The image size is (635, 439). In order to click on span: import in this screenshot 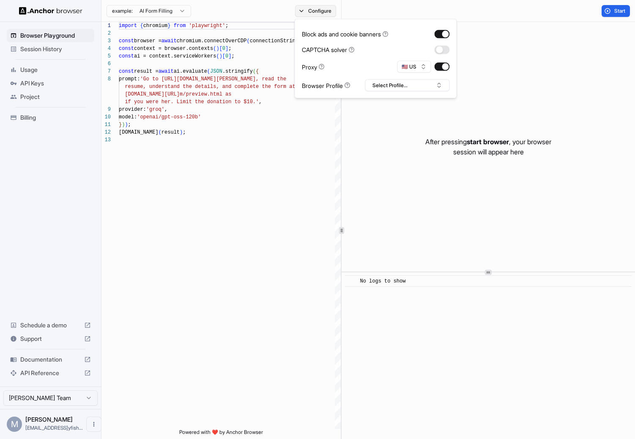, I will do `click(128, 26)`.